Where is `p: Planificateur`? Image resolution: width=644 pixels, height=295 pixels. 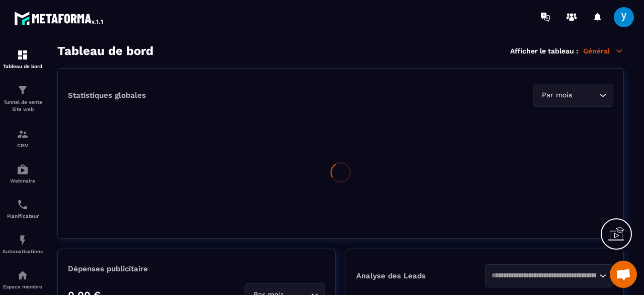
p: Planificateur is located at coordinates (23, 216).